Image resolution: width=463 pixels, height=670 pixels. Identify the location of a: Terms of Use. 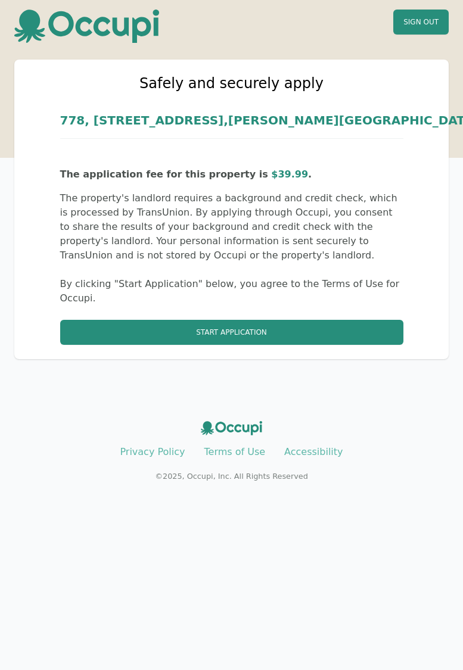
(234, 452).